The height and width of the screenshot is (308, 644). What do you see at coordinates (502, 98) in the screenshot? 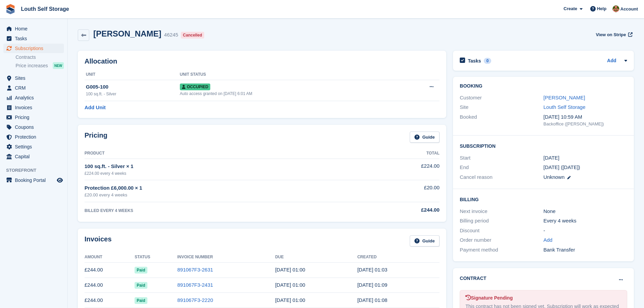
I see `div: Customer` at bounding box center [502, 98].